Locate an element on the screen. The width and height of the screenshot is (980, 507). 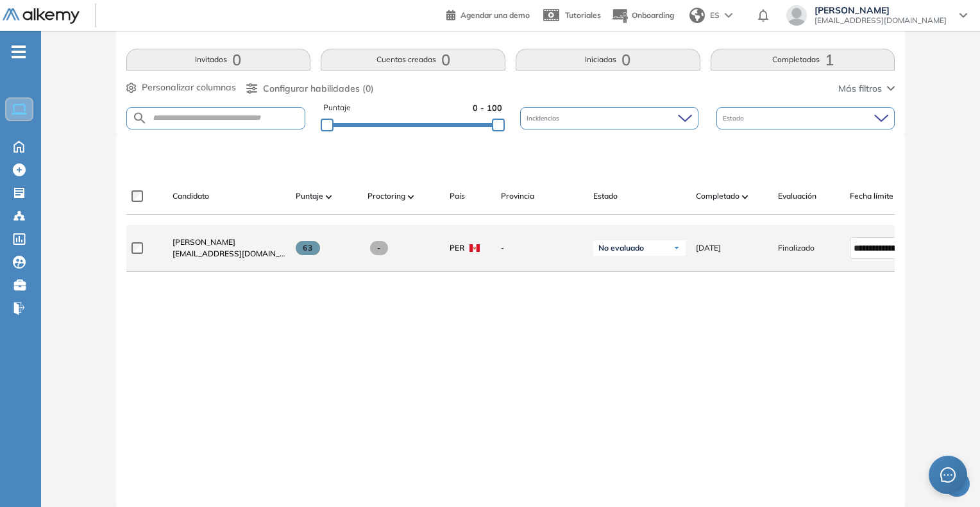
button: Completadas1 is located at coordinates (803, 60).